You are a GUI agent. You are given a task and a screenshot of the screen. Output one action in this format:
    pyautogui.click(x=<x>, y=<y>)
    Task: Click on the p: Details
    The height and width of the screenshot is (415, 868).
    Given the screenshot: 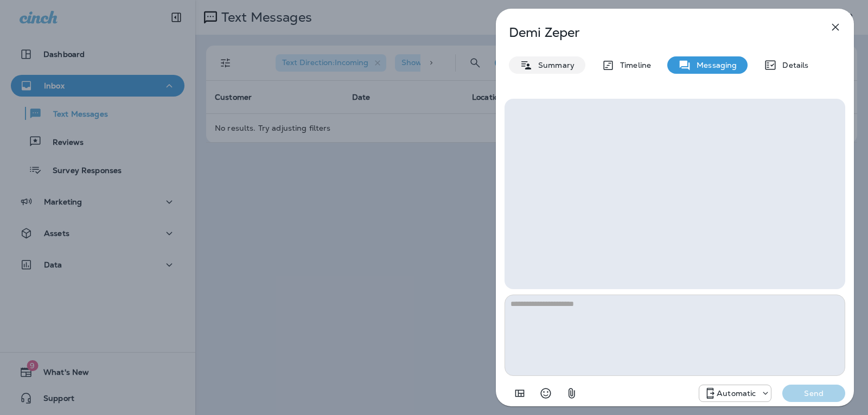 What is the action you would take?
    pyautogui.click(x=793, y=65)
    